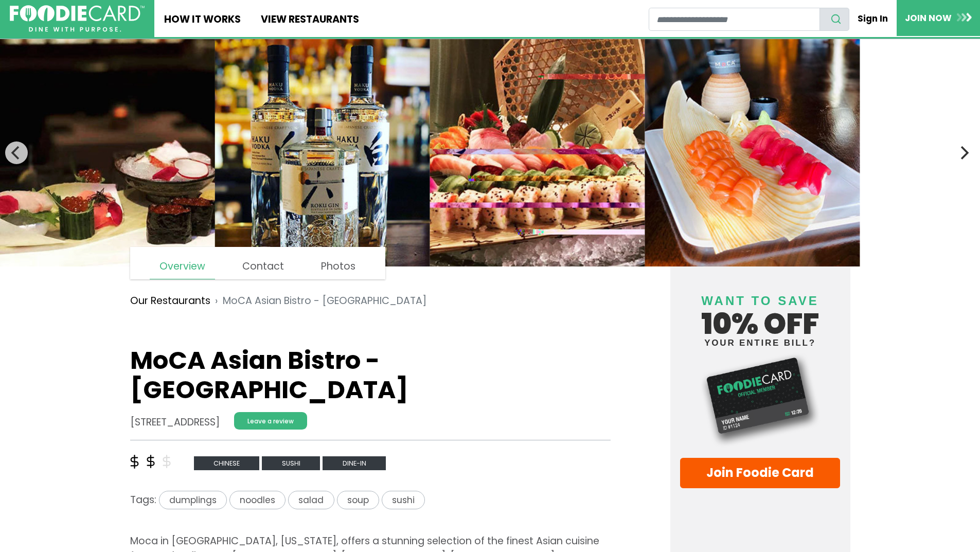 This screenshot has width=980, height=552. What do you see at coordinates (193, 500) in the screenshot?
I see `span: dumplings` at bounding box center [193, 500].